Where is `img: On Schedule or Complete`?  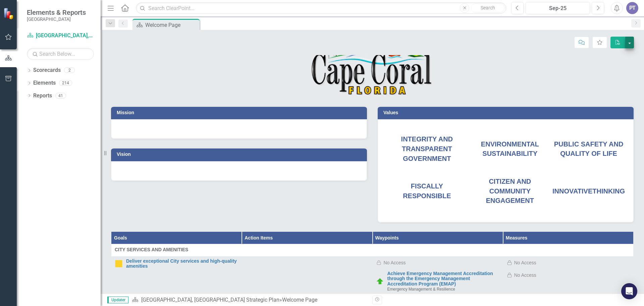 img: On Schedule or Complete is located at coordinates (380, 281).